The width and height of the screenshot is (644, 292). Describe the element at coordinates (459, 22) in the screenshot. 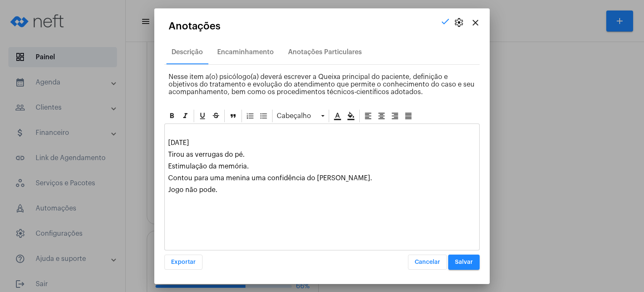

I see `button: settings` at that location.